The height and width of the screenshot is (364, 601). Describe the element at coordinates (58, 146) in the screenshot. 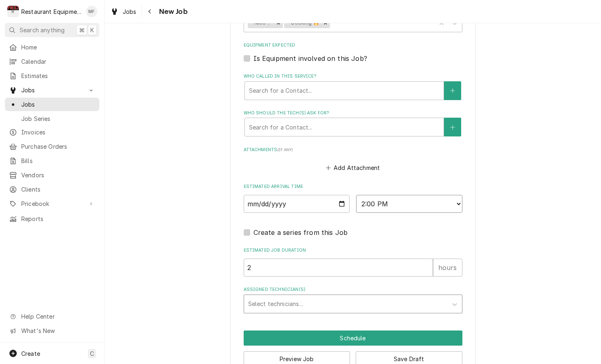

I see `span: Purchase Orders` at that location.